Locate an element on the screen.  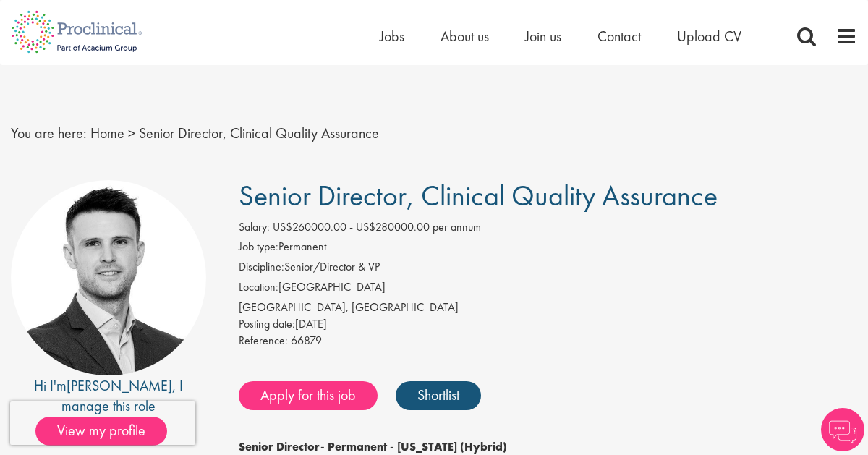
li: Permanent is located at coordinates (547, 249).